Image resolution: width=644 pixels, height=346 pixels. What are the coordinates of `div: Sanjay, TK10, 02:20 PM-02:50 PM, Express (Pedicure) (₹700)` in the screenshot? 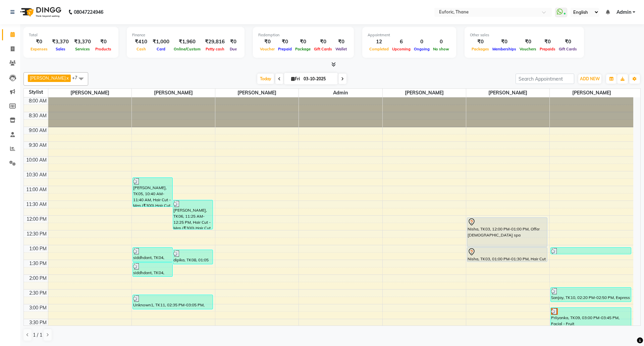 It's located at (591, 295).